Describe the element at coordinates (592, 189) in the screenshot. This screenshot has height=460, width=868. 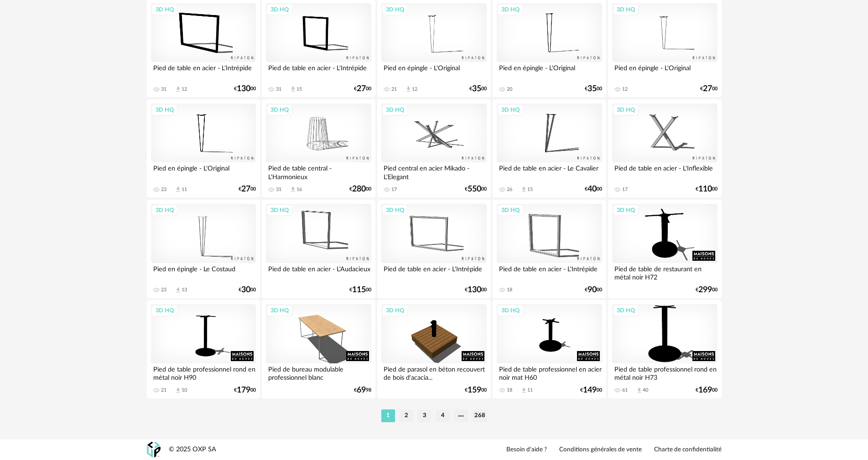
I see `span: 40` at that location.